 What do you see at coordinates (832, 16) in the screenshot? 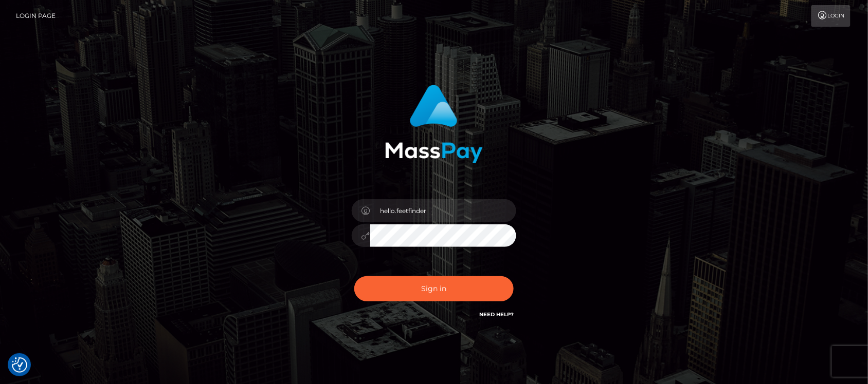
I see `a: Login` at bounding box center [832, 16].